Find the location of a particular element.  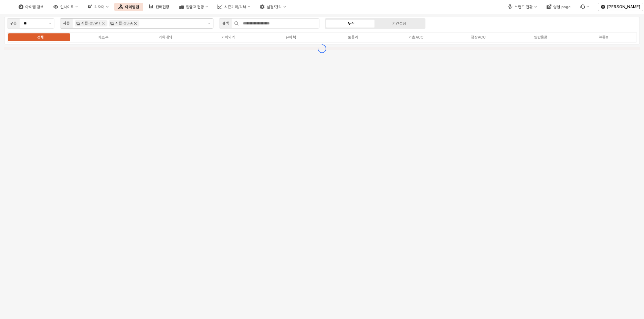

div: Remove 시즌-25FA is located at coordinates (135, 23).